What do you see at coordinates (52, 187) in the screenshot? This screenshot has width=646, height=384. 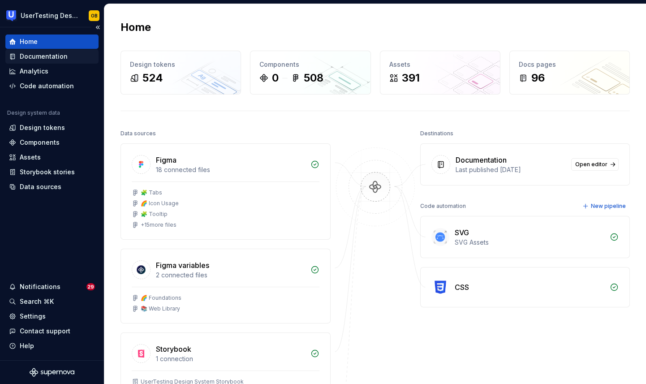 I see `a: Data sources` at bounding box center [52, 187].